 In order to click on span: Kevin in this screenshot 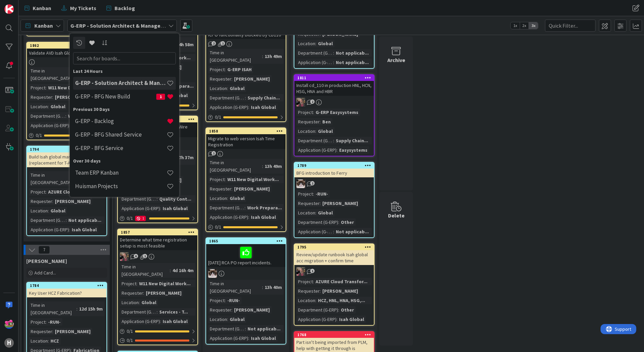, I will do `click(46, 261)`.